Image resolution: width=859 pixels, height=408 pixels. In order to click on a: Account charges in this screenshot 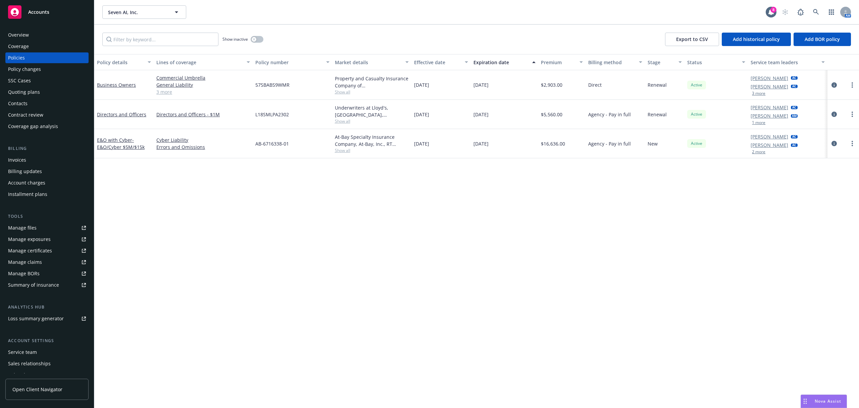, I will do `click(47, 183)`.